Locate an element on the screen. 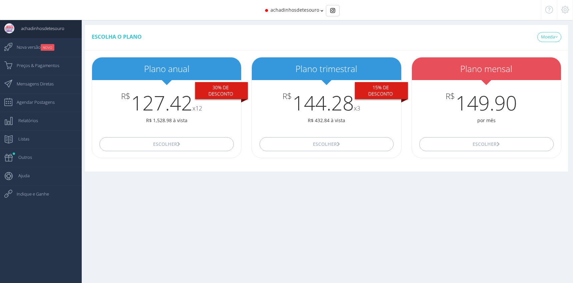 The height and width of the screenshot is (283, 573). h3: 149.90 is located at coordinates (487, 103).